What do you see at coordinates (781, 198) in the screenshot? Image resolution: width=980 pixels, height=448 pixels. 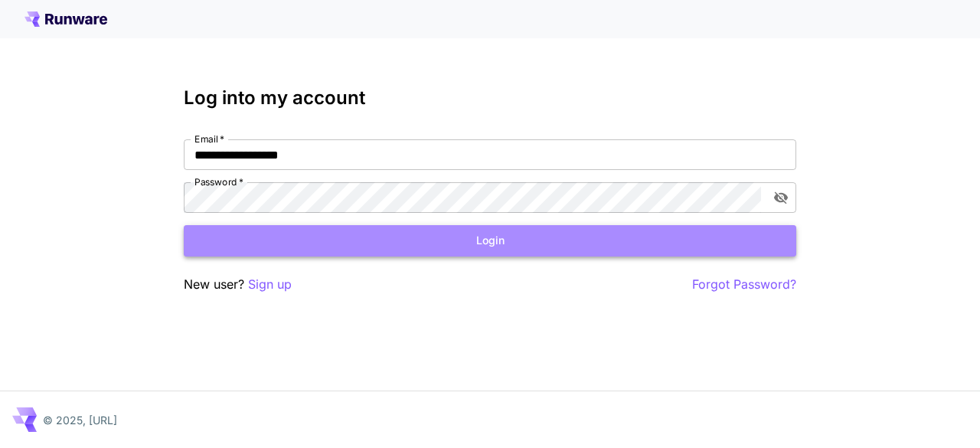 I see `button: toggle password visibility` at bounding box center [781, 198].